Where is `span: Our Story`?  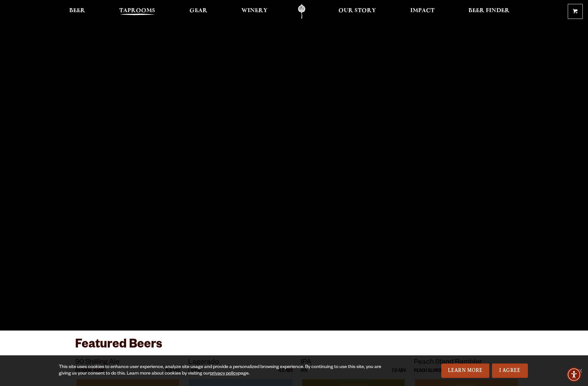
span: Our Story is located at coordinates (357, 11).